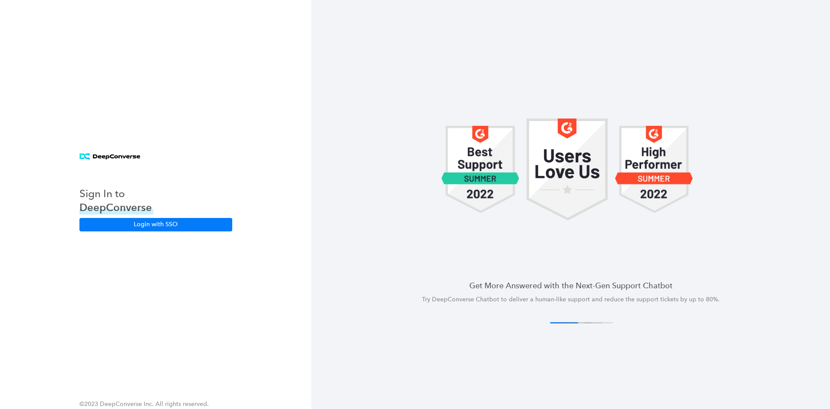  Describe the element at coordinates (564, 322) in the screenshot. I see `button: 1` at that location.